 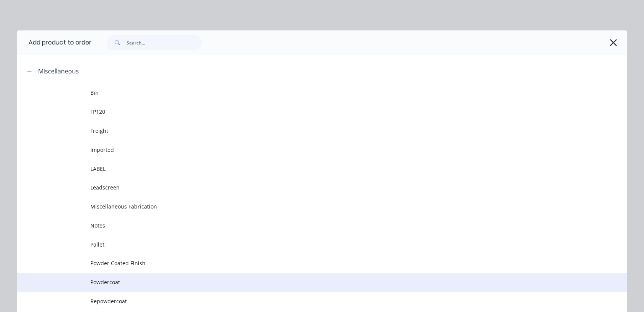 I want to click on span: LABEL, so click(x=305, y=169).